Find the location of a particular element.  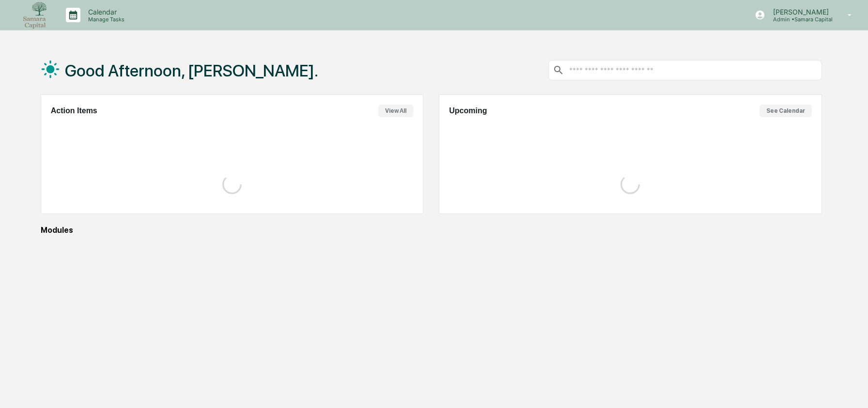

a: See Calendar is located at coordinates (786, 111).